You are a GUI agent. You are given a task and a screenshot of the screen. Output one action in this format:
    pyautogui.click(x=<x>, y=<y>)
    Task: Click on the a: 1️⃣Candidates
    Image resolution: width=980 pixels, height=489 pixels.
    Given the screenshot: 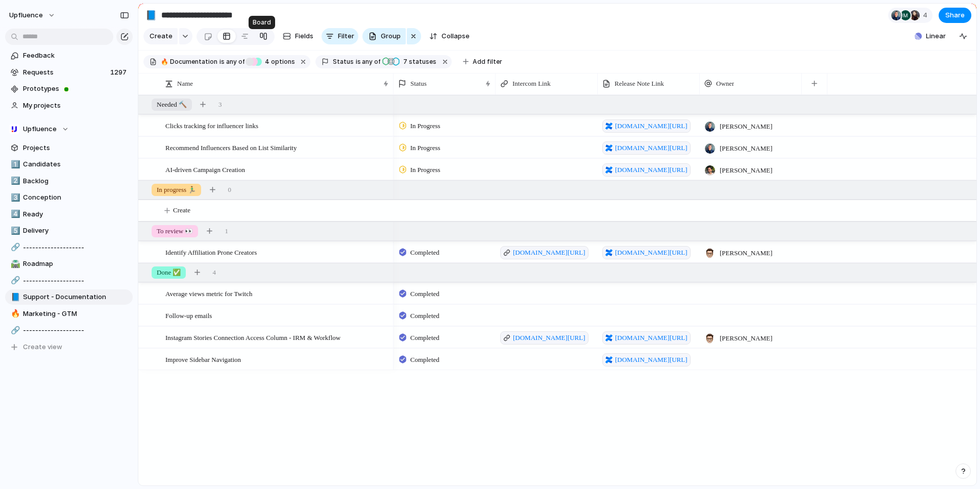 What is the action you would take?
    pyautogui.click(x=69, y=165)
    